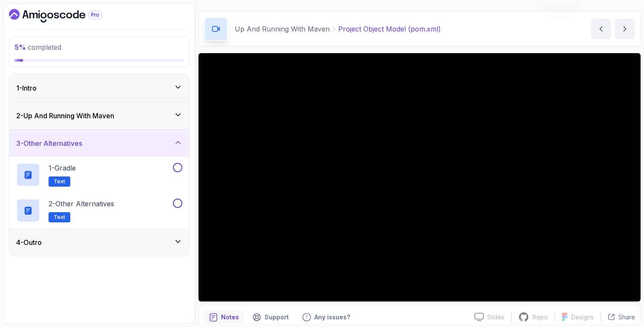  Describe the element at coordinates (496, 317) in the screenshot. I see `p: Slides` at that location.